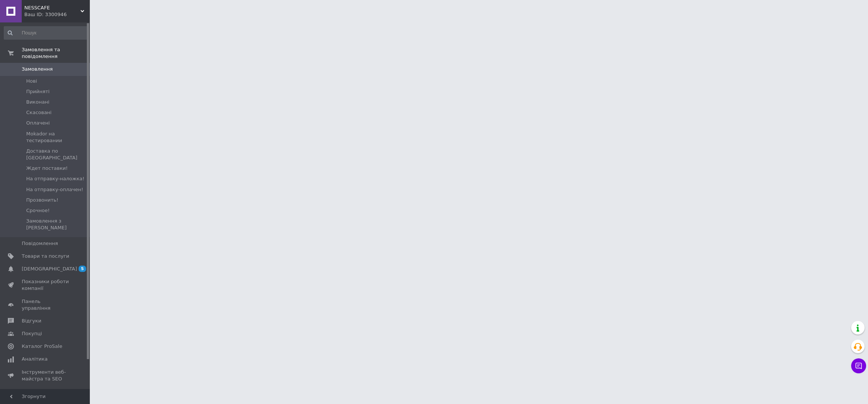  What do you see at coordinates (46, 33) in the screenshot?
I see `input: Пошук` at bounding box center [46, 33].